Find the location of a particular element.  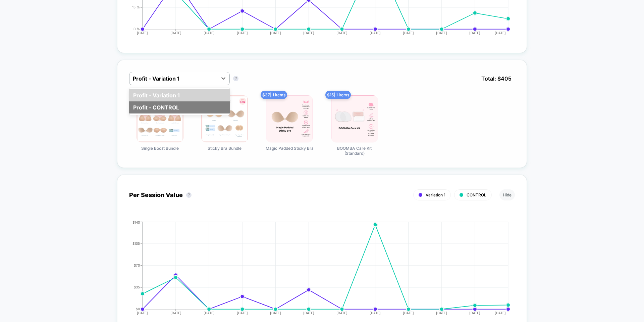

tspan: $105 is located at coordinates (136, 243).